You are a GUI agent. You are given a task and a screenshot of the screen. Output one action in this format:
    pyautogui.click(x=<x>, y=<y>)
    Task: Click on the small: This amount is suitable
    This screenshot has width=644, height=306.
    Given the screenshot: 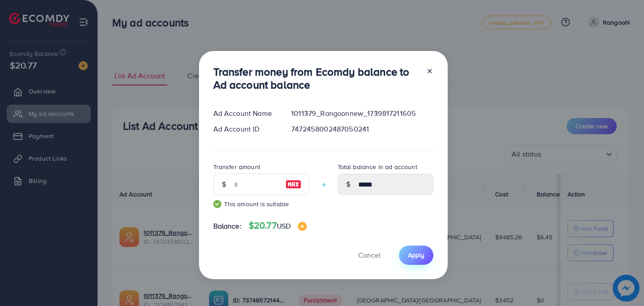 What is the action you would take?
    pyautogui.click(x=261, y=204)
    